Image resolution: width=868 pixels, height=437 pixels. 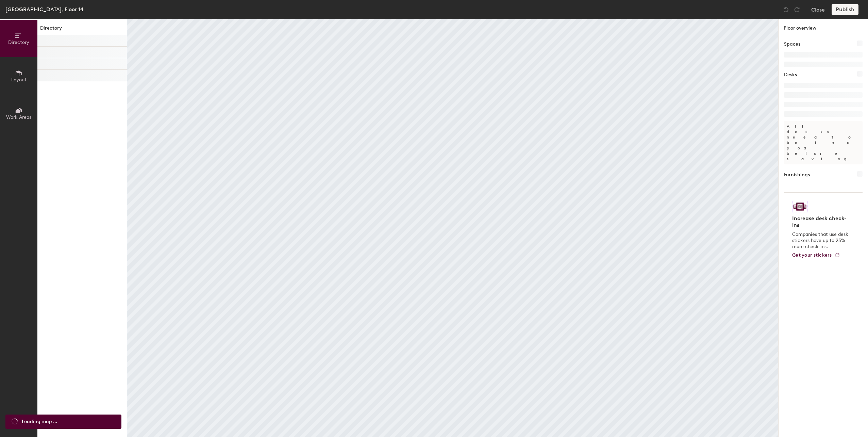 I want to click on img: Sticker logo, so click(x=800, y=207).